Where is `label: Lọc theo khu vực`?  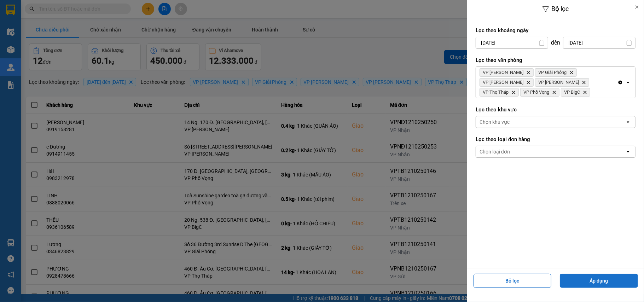
label: Lọc theo khu vực is located at coordinates (556, 110).